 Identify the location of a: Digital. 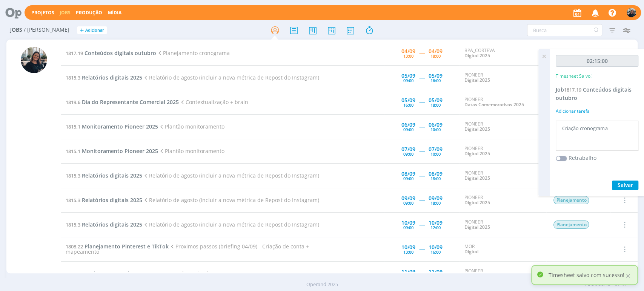
(471, 251).